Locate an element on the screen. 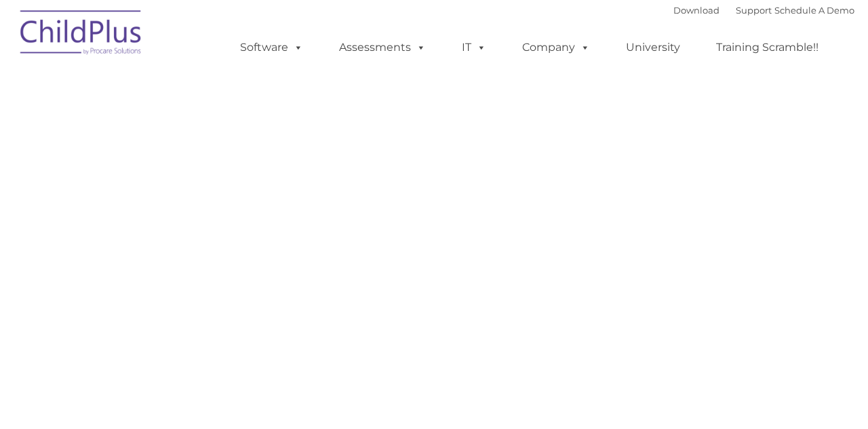  a: Schedule A Demo is located at coordinates (814, 10).